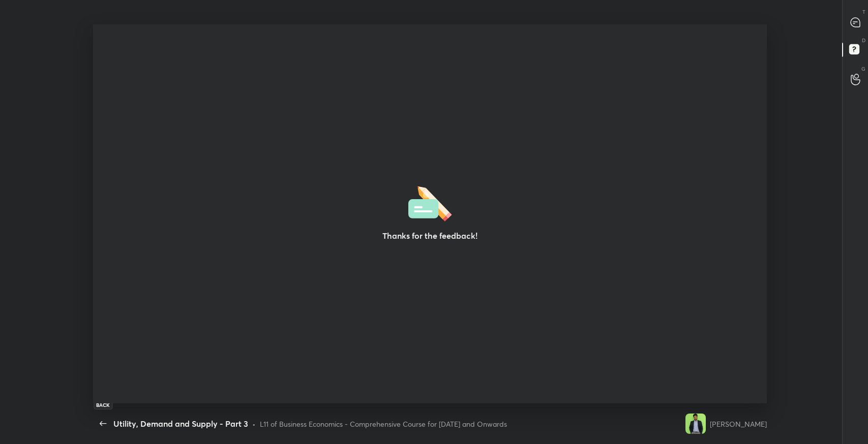 The height and width of the screenshot is (444, 868). Describe the element at coordinates (430, 202) in the screenshot. I see `img: feedbackThanks.36dea665.svg` at that location.